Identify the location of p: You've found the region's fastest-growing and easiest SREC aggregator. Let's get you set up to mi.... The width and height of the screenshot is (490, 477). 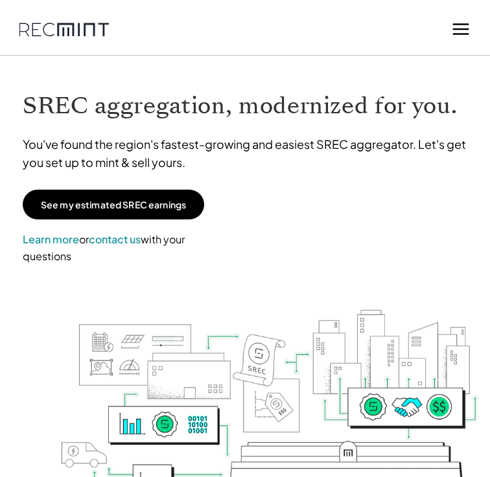
(245, 154).